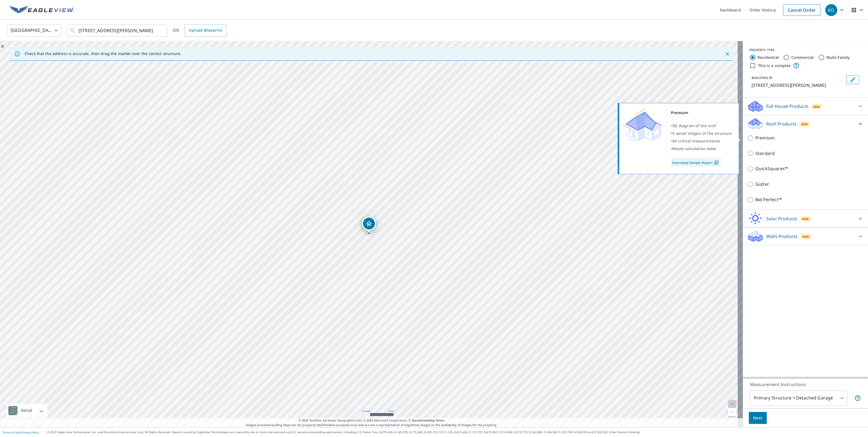 The height and width of the screenshot is (437, 868). What do you see at coordinates (858, 398) in the screenshot?
I see `span: Your report will include the primary structure and a detached garage if one exists.` at bounding box center [858, 398].